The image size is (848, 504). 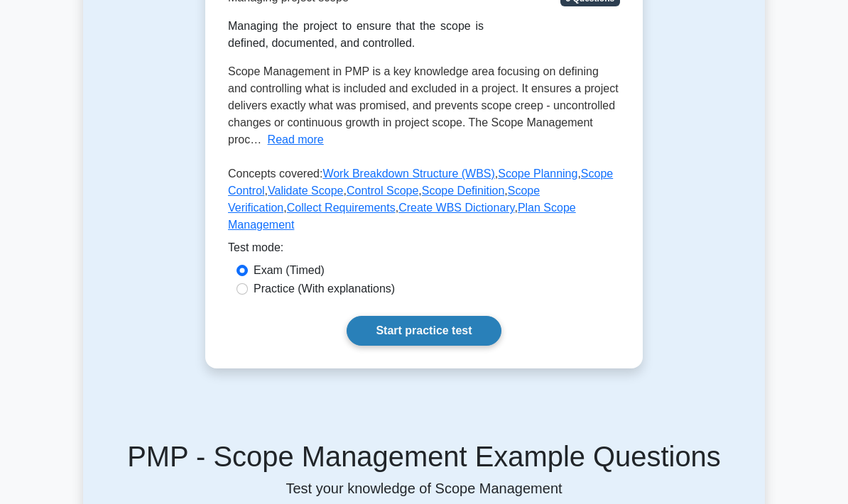 I want to click on a: Scope Control, so click(x=421, y=182).